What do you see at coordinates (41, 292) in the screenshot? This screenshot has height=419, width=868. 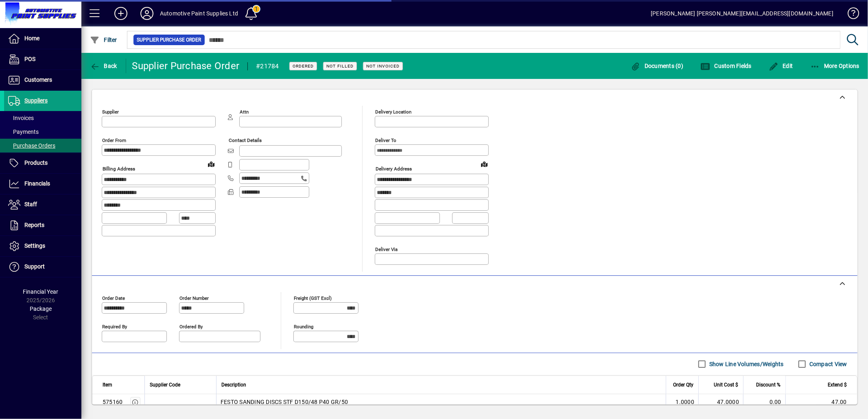 I see `span: Financial Year` at bounding box center [41, 292].